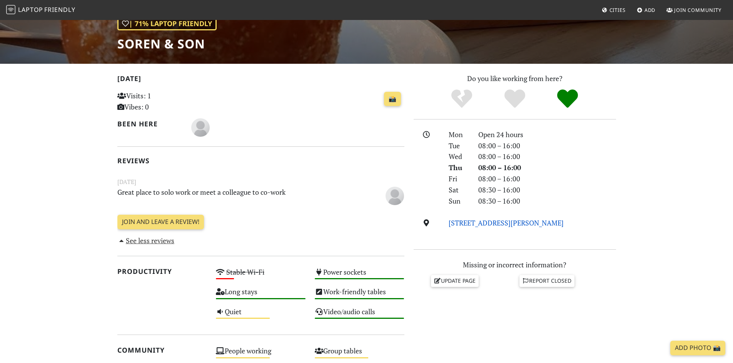  Describe the element at coordinates (245, 272) in the screenshot. I see `s: Stable Wi-Fi` at that location.